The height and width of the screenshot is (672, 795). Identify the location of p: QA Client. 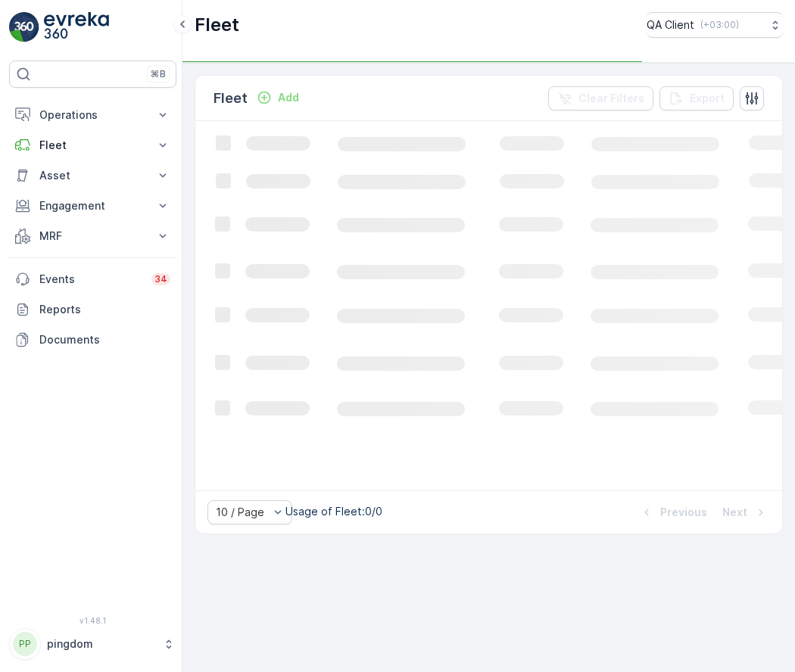
(670, 25).